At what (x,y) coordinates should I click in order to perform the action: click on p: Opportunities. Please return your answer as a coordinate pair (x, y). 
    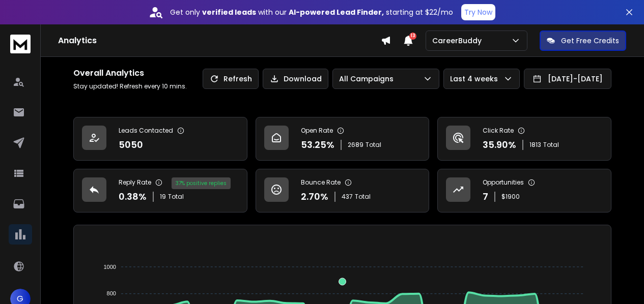
    Looking at the image, I should click on (503, 183).